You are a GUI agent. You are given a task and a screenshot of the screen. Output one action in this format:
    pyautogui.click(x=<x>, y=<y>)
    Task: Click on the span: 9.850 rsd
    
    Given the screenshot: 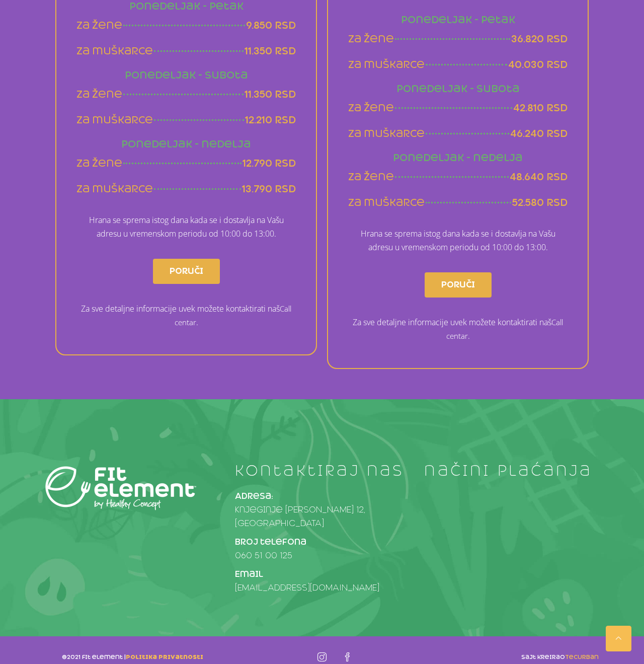 What is the action you would take?
    pyautogui.click(x=270, y=25)
    